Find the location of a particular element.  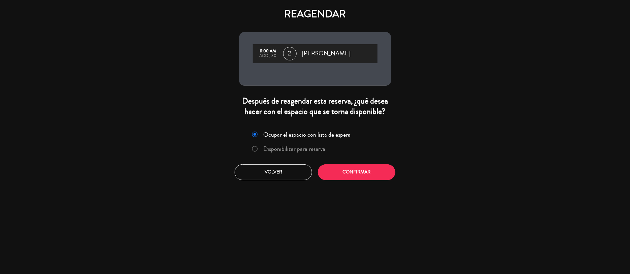

div: ago., 30 is located at coordinates (268, 56).